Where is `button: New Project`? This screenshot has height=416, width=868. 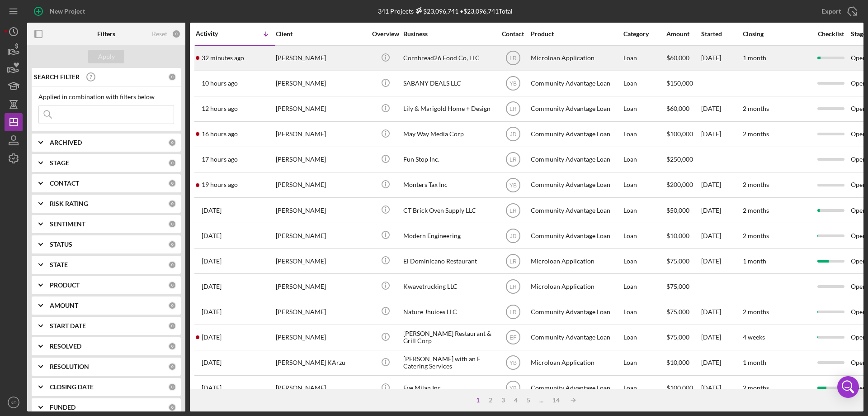 button: New Project is located at coordinates (60, 12).